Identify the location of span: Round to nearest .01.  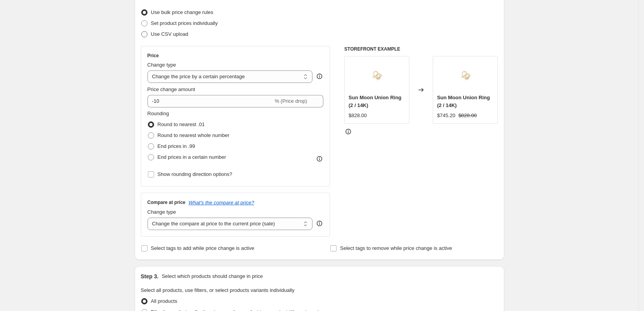
(181, 124).